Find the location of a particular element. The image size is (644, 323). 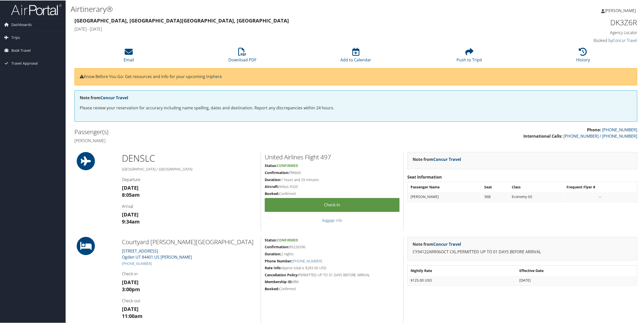

h4: Arrival is located at coordinates (190, 206).